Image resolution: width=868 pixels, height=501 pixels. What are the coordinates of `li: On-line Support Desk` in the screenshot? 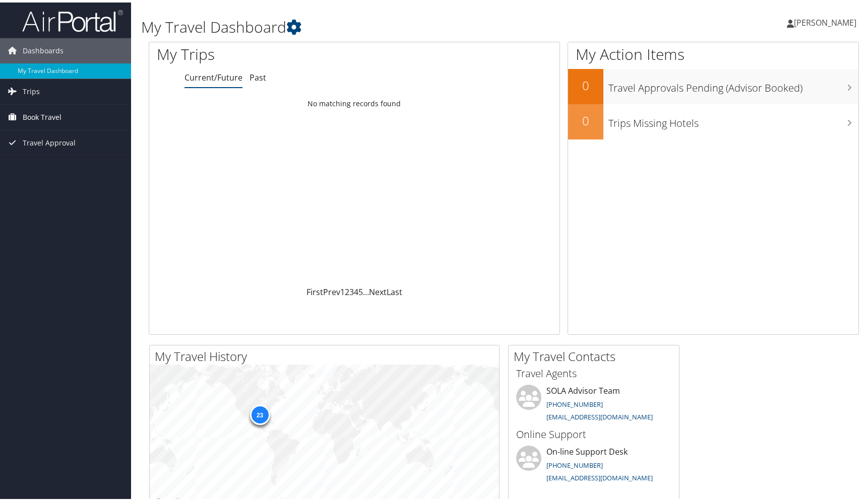 It's located at (593, 464).